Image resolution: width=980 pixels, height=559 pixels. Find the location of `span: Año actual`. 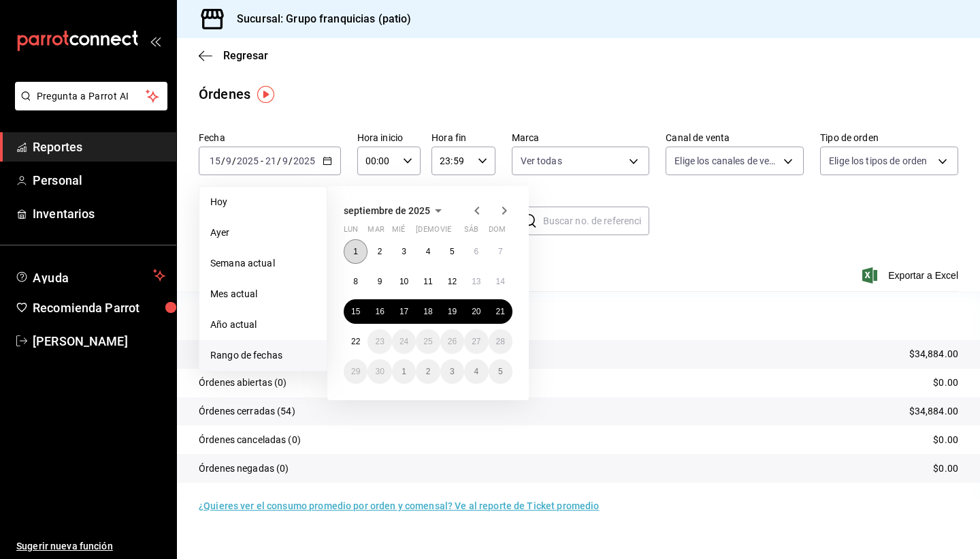

span: Año actual is located at coordinates (263, 324).